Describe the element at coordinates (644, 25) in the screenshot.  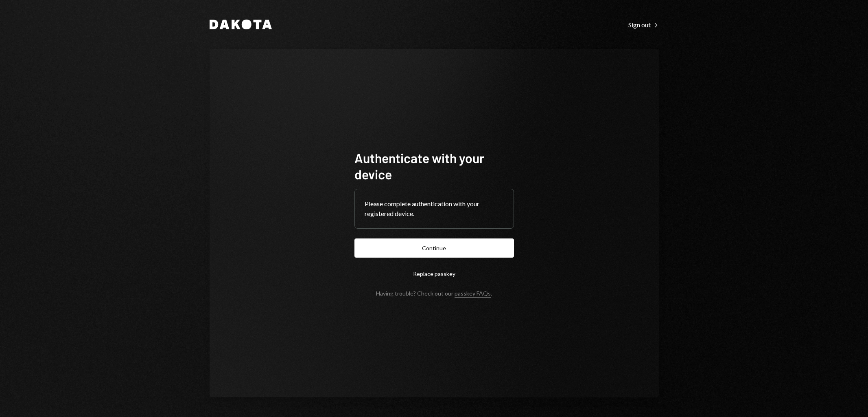
I see `a: Sign out` at that location.